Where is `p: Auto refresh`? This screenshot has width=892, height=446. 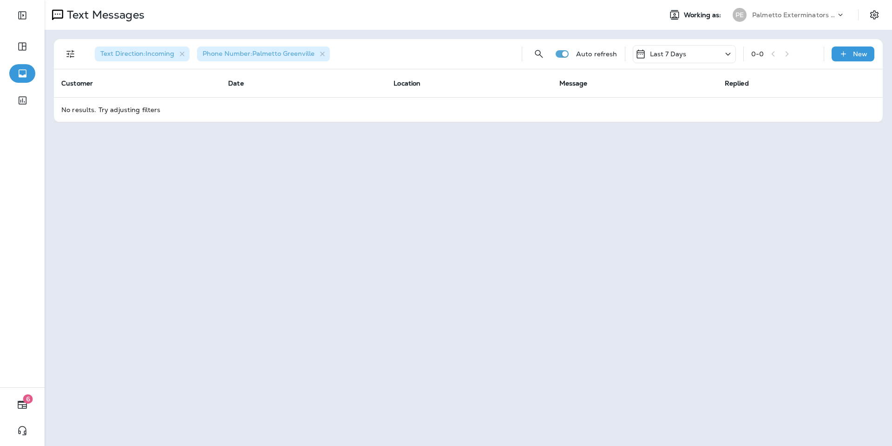 p: Auto refresh is located at coordinates (597, 54).